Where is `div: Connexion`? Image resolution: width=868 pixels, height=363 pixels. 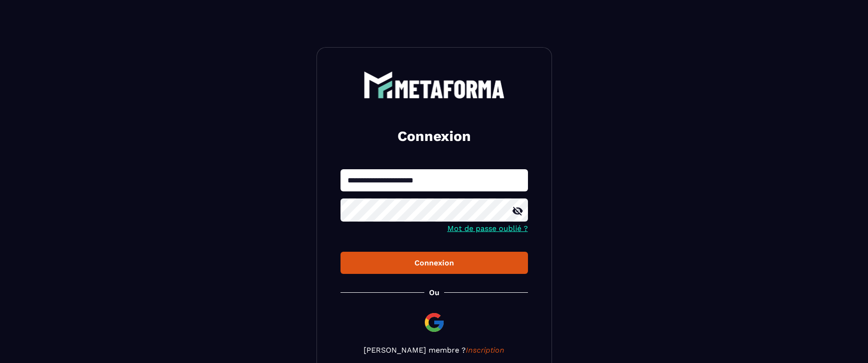
div: Connexion is located at coordinates (434, 262).